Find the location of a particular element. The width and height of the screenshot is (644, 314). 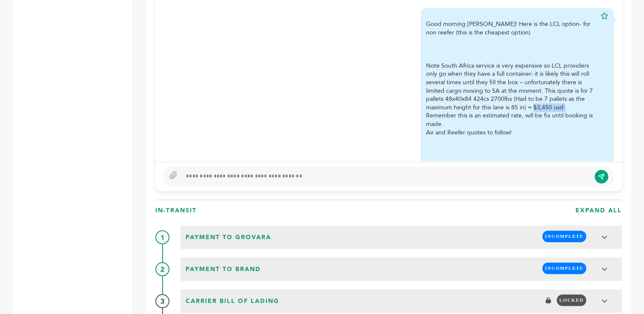

span: Payment to Grovara is located at coordinates (228, 237).